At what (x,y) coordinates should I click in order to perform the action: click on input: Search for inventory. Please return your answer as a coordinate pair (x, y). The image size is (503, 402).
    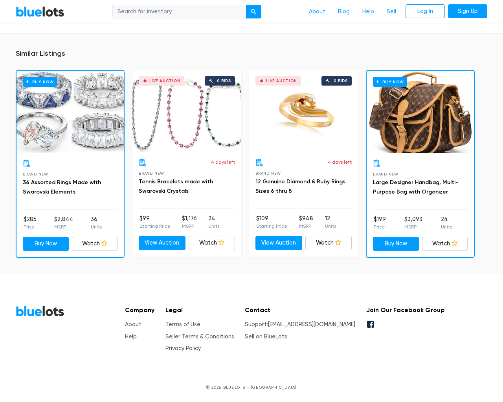
    Looking at the image, I should click on (179, 12).